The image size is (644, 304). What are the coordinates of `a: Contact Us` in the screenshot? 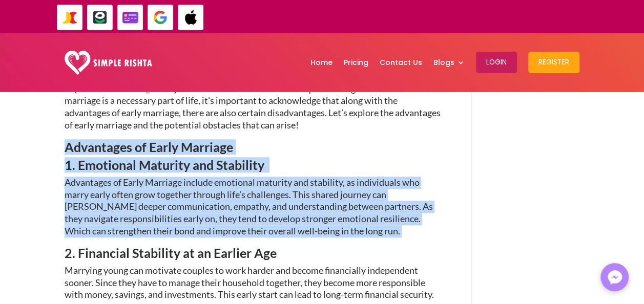 It's located at (401, 62).